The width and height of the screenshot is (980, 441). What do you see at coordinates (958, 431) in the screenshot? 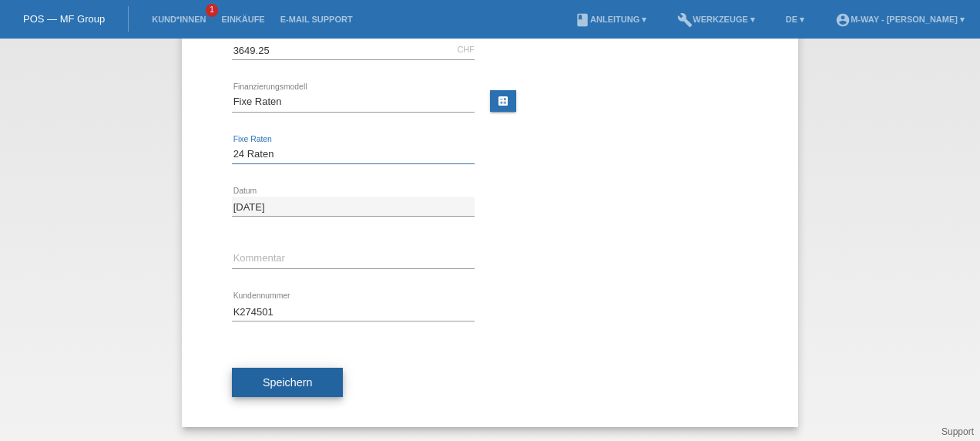
I see `a: Support` at bounding box center [958, 431].